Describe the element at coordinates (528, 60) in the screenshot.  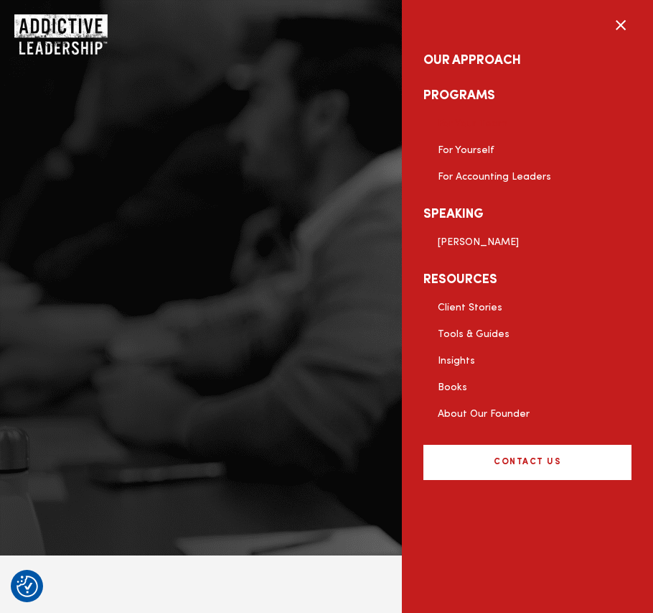
I see `a: Our Approach` at that location.